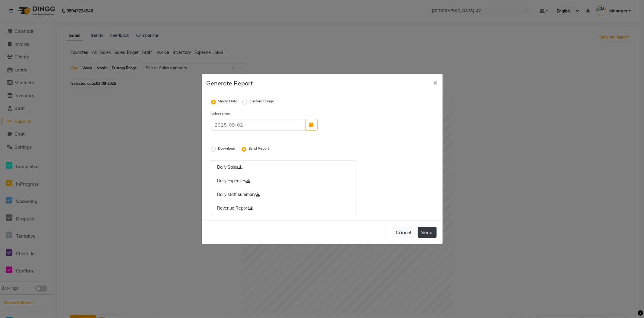  What do you see at coordinates (283, 195) in the screenshot?
I see `a: Daily staff summary` at bounding box center [283, 195].